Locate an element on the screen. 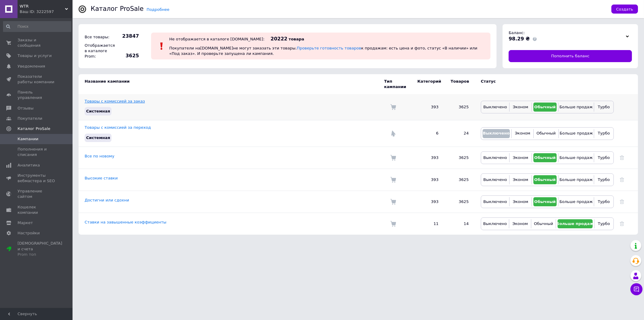 This screenshot has height=320, width=644. span: Создать is located at coordinates (625, 9).